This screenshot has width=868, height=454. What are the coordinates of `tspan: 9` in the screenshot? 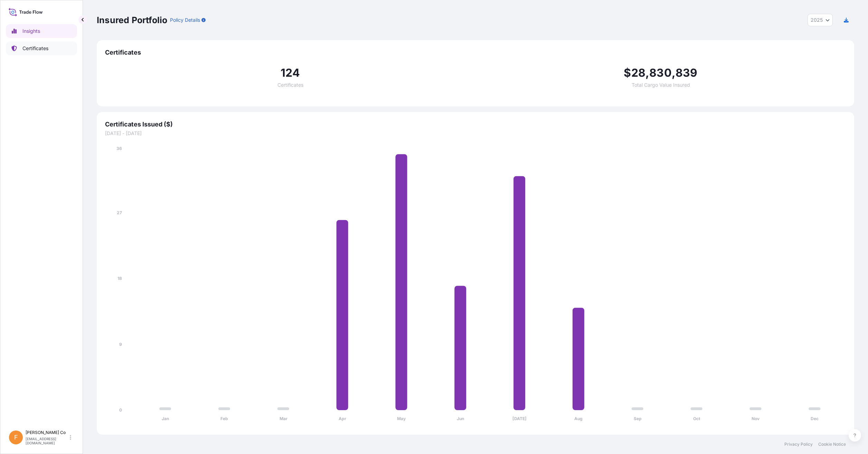 It's located at (121, 344).